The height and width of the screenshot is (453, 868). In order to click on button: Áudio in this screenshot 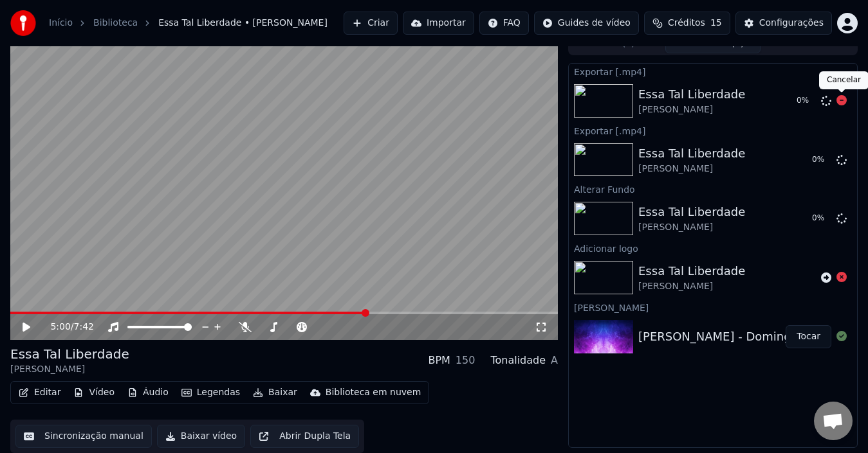, I will do `click(148, 393)`.